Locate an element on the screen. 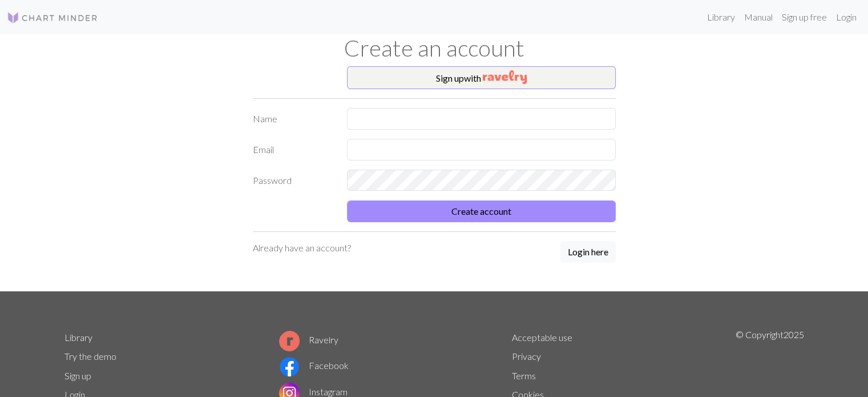  p: Already have an account? is located at coordinates (301, 248).